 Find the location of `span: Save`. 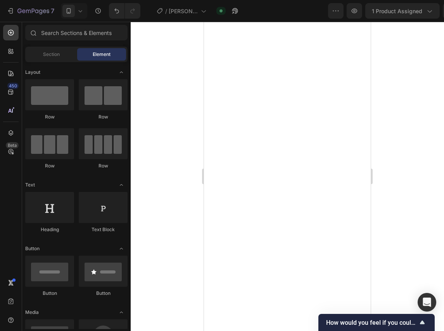

span: Save is located at coordinates (377, 11).